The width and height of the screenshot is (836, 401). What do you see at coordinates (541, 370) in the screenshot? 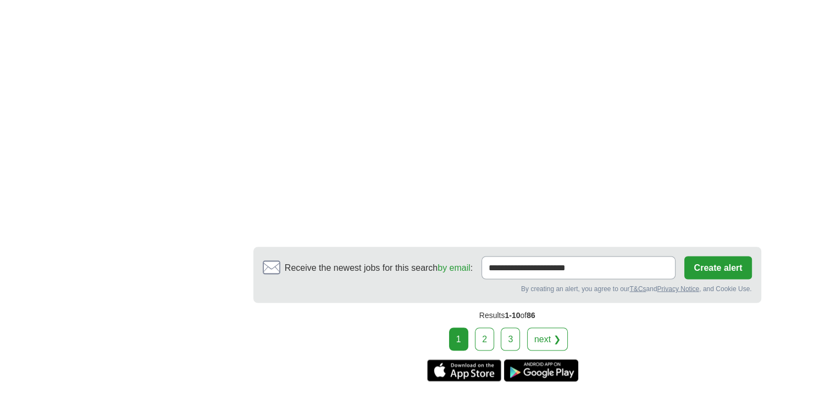
I see `a: Get the Android app` at bounding box center [541, 370].